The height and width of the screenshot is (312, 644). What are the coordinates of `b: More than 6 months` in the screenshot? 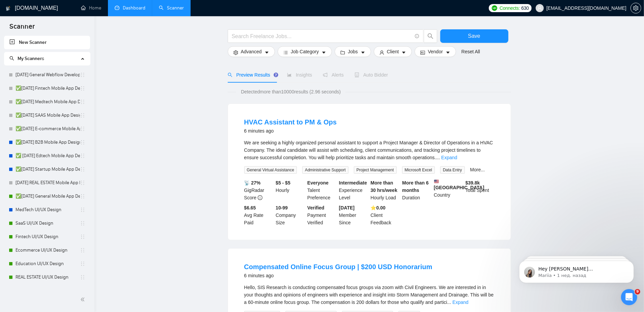 It's located at (415, 186).